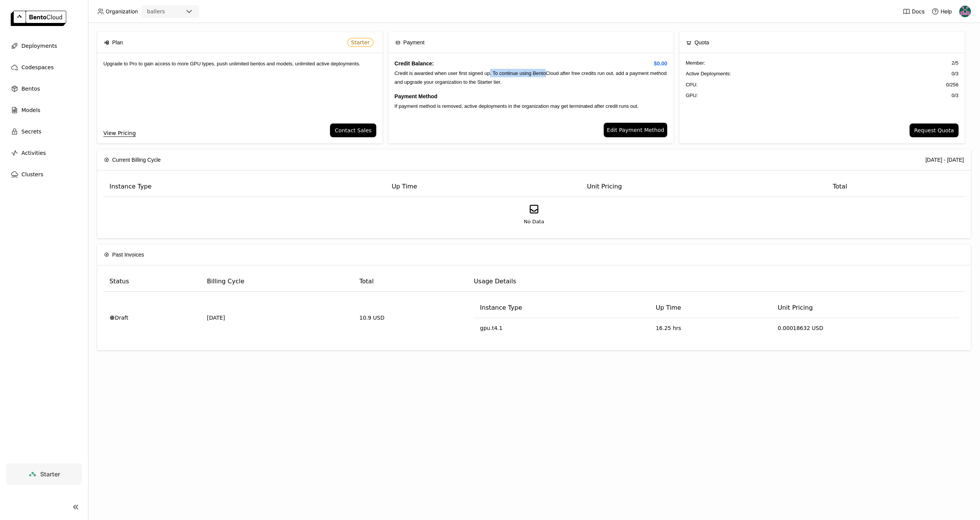 The image size is (980, 520). What do you see at coordinates (716, 282) in the screenshot?
I see `th: Usage Details` at bounding box center [716, 282].